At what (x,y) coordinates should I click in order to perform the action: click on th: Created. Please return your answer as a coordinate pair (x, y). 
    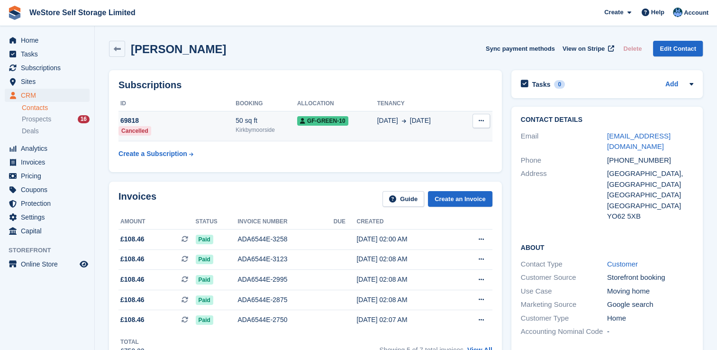
    Looking at the image, I should click on (405, 222).